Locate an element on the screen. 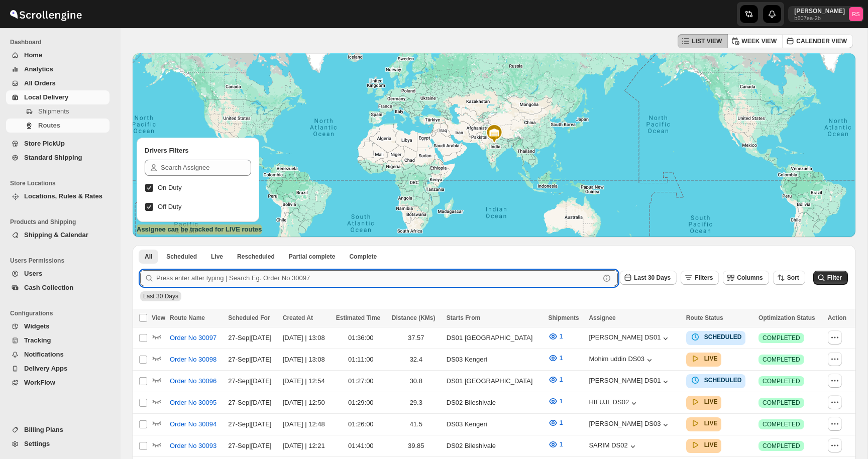 The image size is (868, 459). span: Optimization Status is located at coordinates (786, 318).